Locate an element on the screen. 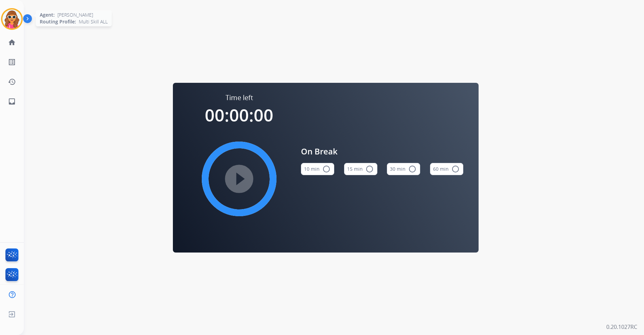 The height and width of the screenshot is (335, 644). mat-icon: list_alt is located at coordinates (12, 62).